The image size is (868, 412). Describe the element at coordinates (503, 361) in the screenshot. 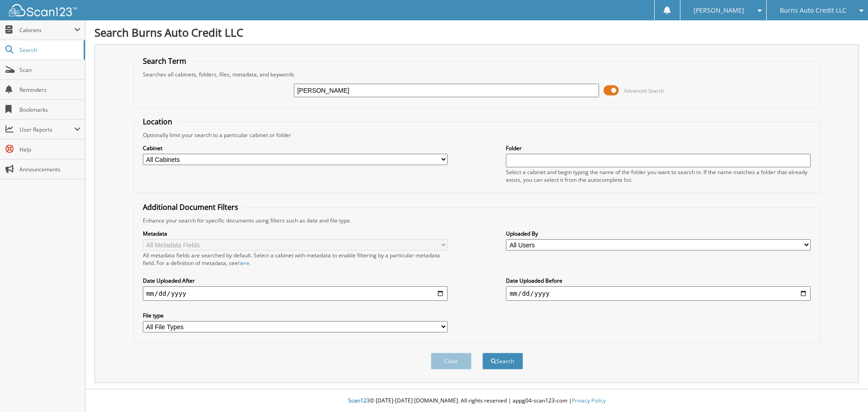

I see `button: Search` at that location.